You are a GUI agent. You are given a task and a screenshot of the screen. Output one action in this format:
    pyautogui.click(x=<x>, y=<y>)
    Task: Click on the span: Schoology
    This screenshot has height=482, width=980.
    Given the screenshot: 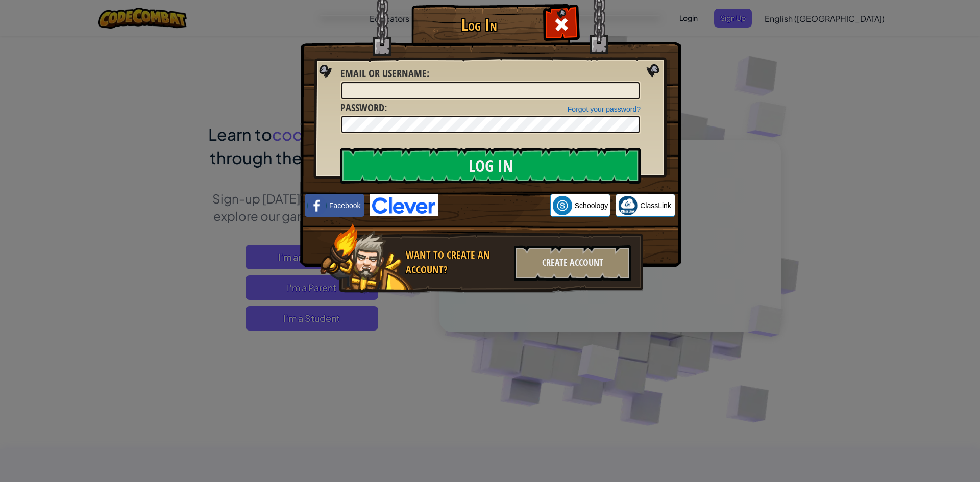 What is the action you would take?
    pyautogui.click(x=591, y=206)
    